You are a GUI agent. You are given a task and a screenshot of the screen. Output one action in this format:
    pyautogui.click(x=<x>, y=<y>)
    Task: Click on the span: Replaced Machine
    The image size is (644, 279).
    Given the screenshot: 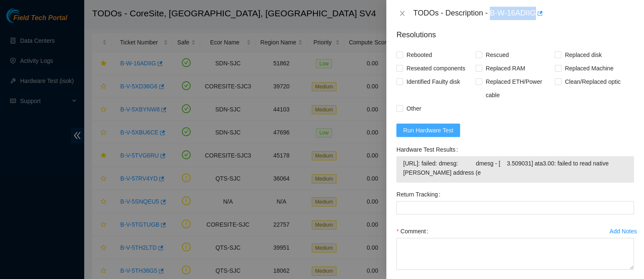 What is the action you would take?
    pyautogui.click(x=589, y=68)
    